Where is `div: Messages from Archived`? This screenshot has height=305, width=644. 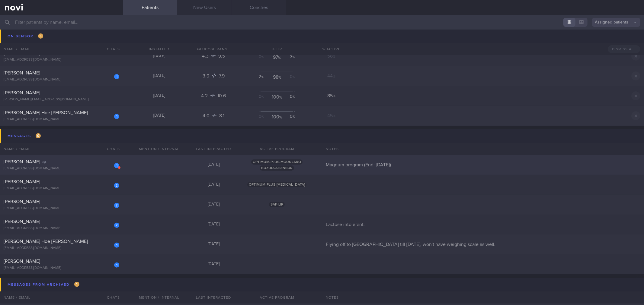
div: Messages from Archived is located at coordinates (44, 284).